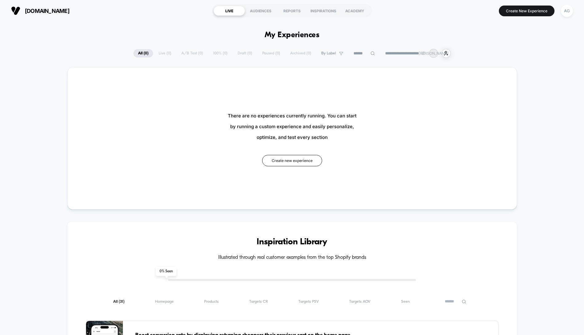 The width and height of the screenshot is (584, 335). I want to click on button: Create New Experience, so click(526, 11).